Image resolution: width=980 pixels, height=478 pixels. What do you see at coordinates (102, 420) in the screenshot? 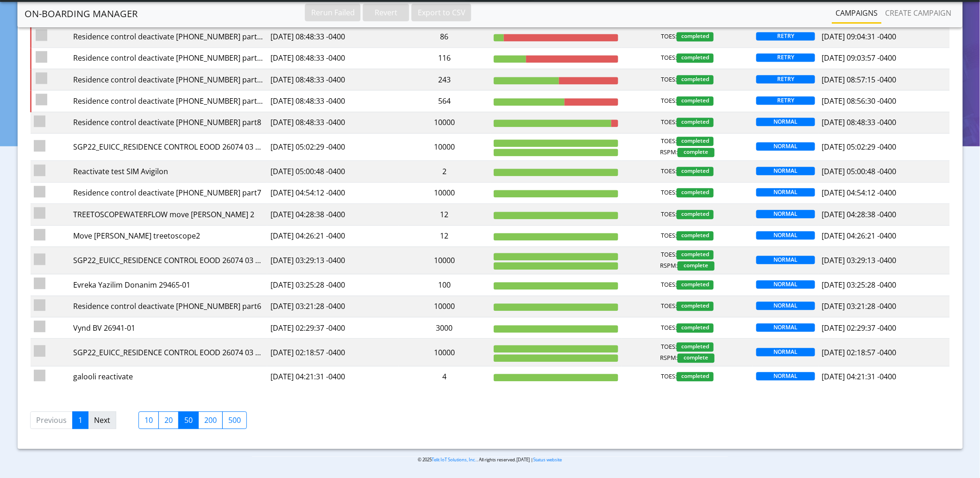
I see `a: Next` at bounding box center [102, 420].